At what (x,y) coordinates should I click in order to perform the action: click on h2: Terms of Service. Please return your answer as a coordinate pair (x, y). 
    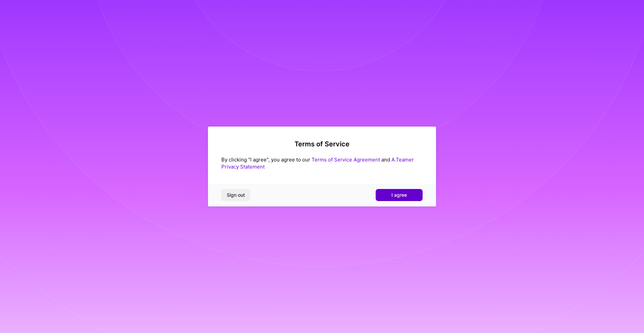
    Looking at the image, I should click on (322, 144).